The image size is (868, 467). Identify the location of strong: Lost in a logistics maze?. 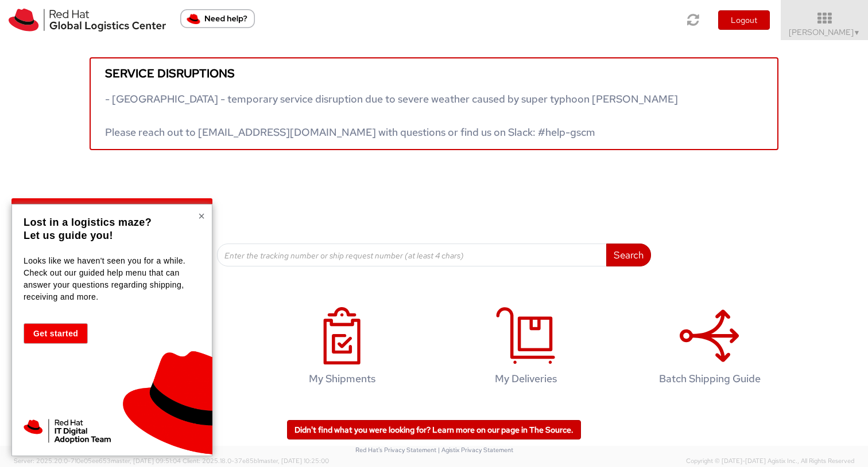
(87, 223).